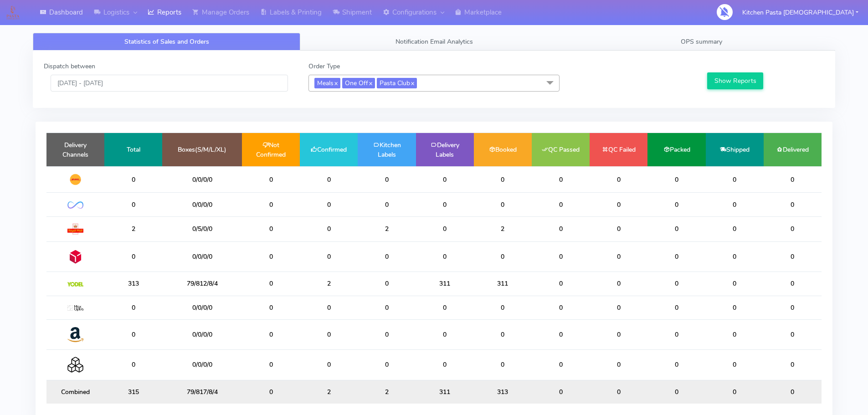 The image size is (868, 415). Describe the element at coordinates (445, 149) in the screenshot. I see `td: Delivery Labels` at that location.